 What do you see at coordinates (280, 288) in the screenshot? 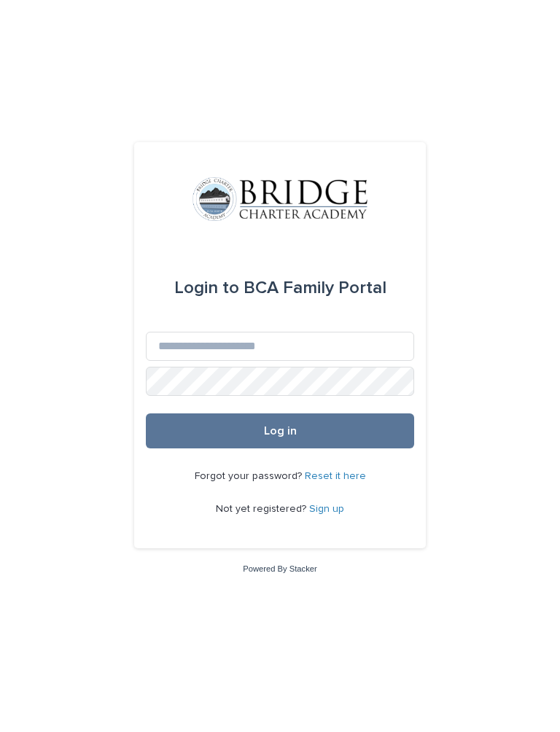
I see `div: BCA Family Portal` at bounding box center [280, 288].